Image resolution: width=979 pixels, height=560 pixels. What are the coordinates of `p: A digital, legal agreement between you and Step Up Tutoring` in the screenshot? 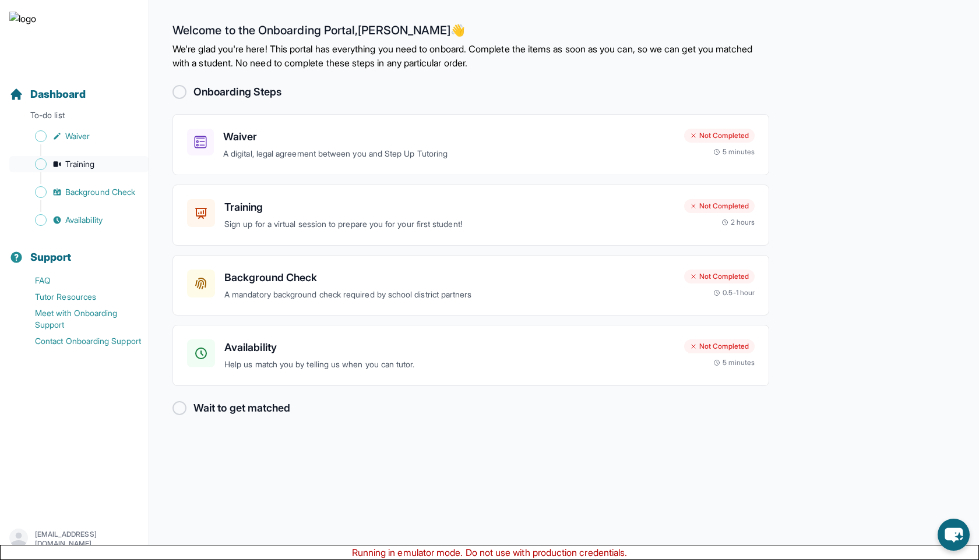 It's located at (449, 154).